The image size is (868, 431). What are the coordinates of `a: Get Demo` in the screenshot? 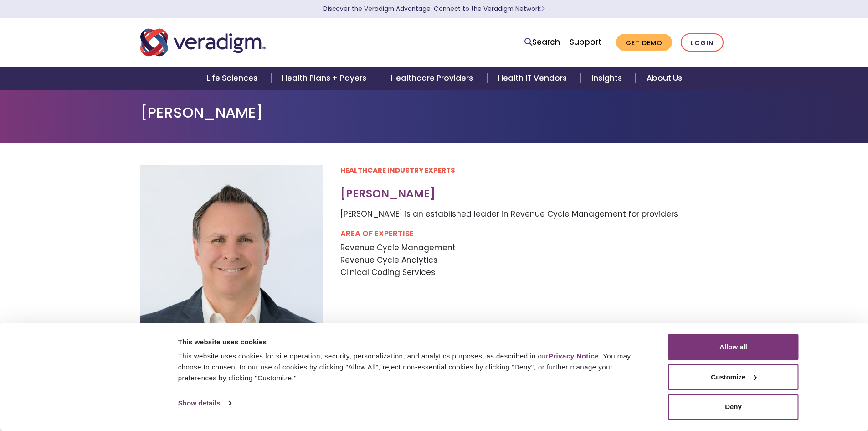 It's located at (644, 42).